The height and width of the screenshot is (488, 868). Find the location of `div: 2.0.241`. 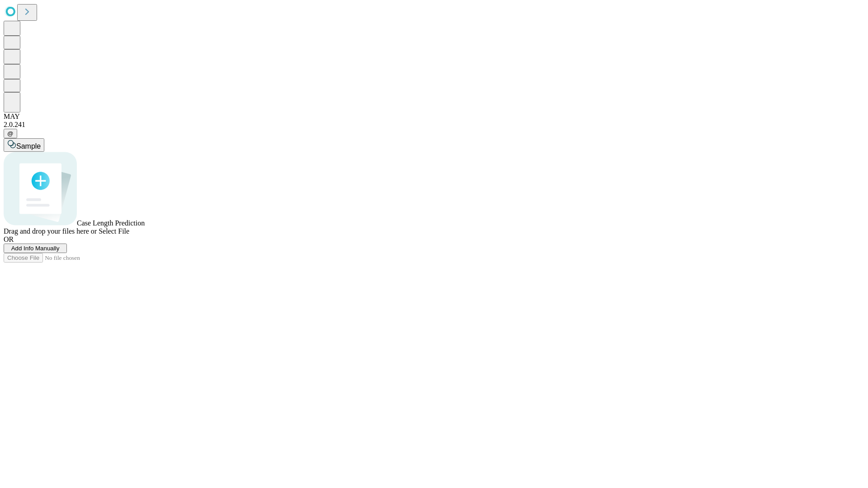

div: 2.0.241 is located at coordinates (434, 124).